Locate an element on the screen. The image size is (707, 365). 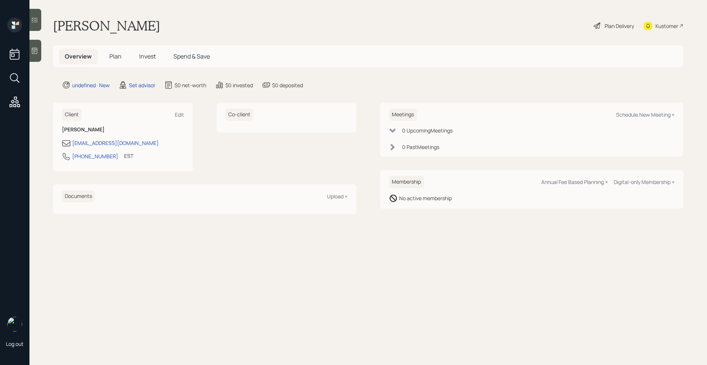
div: Upload + is located at coordinates (337, 196).